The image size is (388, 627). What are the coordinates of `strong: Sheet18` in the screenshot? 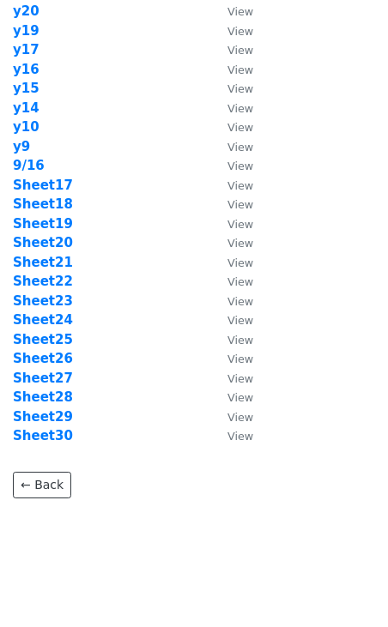 It's located at (43, 204).